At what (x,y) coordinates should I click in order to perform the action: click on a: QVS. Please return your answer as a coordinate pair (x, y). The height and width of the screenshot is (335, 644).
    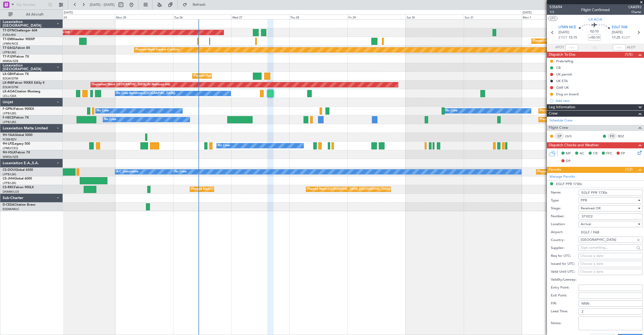
    Looking at the image, I should click on (571, 136).